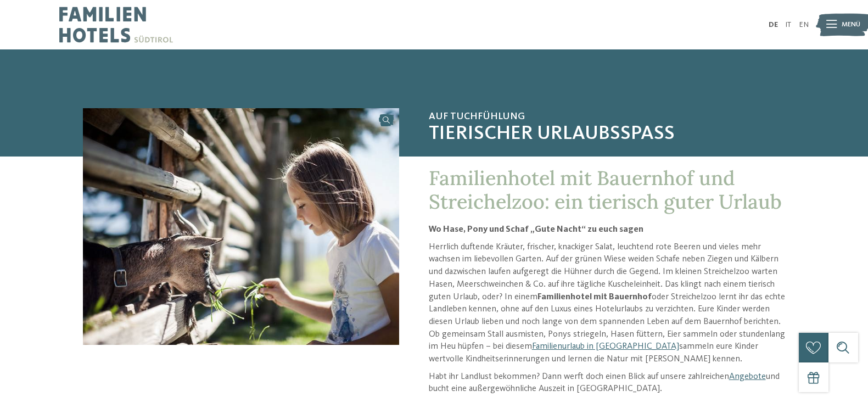  What do you see at coordinates (607, 303) in the screenshot?
I see `p: Herrlich duftende Kräuter, frischer, knackiger Salat, leuchtend rote Beeren und vieles mehr wachs...` at bounding box center [607, 303].